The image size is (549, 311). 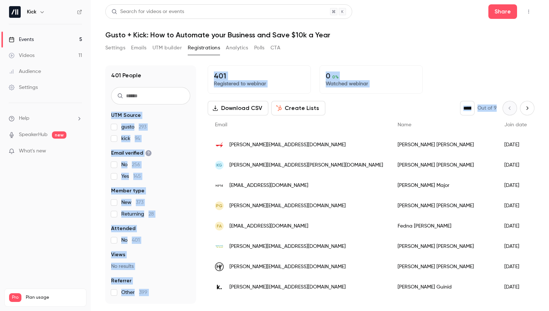 What do you see at coordinates (516, 125) in the screenshot?
I see `span: Join date` at bounding box center [516, 125].